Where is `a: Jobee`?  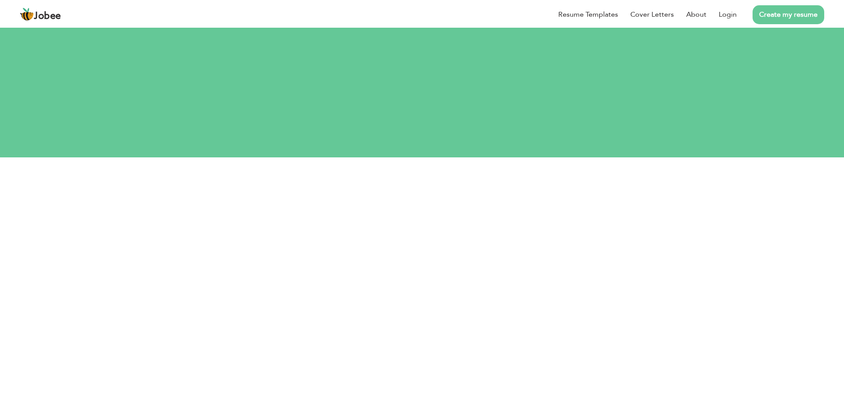 a: Jobee is located at coordinates (40, 15).